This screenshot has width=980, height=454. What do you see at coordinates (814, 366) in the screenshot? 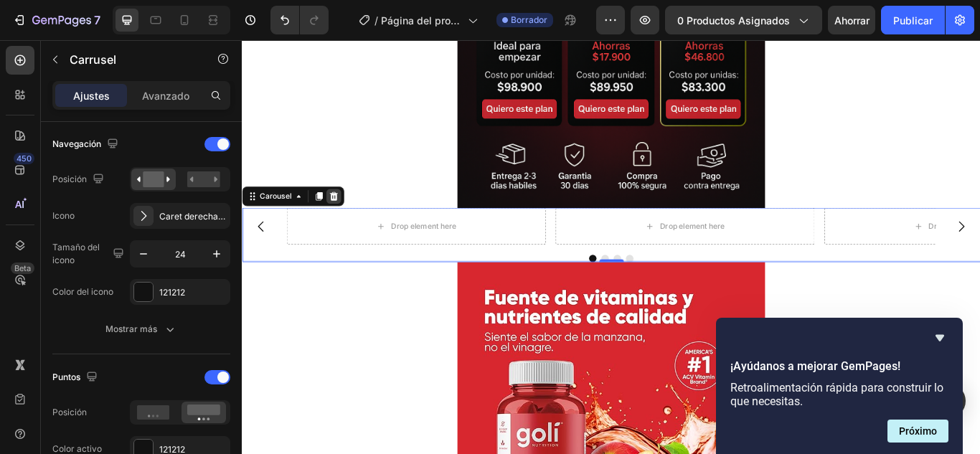
I see `font: ¡Ayúdanos a mejorar GemPages!` at bounding box center [814, 366].